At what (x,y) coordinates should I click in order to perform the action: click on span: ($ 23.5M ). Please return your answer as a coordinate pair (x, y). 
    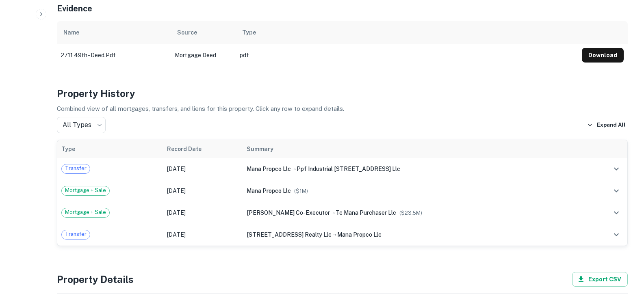
    Looking at the image, I should click on (411, 213).